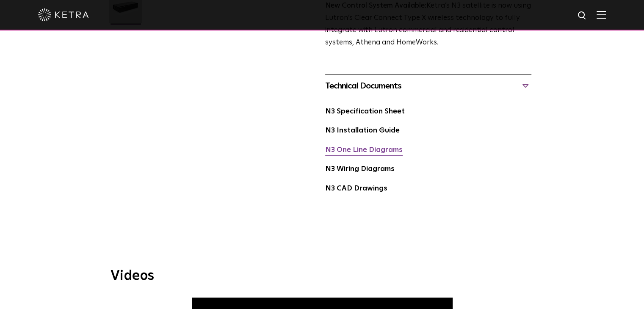  Describe the element at coordinates (362, 130) in the screenshot. I see `a: N3 Installation Guide` at that location.